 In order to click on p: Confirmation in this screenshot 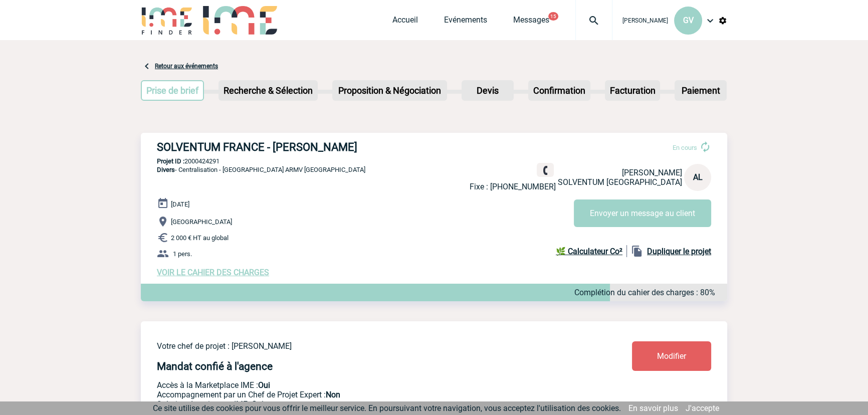, I will do `click(560, 90)`.